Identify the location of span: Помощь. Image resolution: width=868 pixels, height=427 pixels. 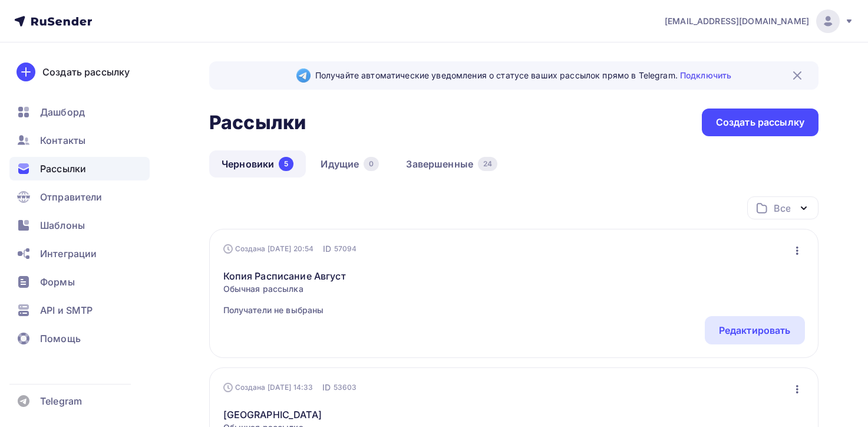
(60, 338).